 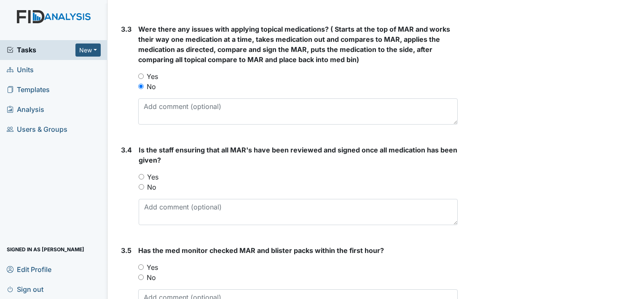 I want to click on span: Users & Groups, so click(x=37, y=129).